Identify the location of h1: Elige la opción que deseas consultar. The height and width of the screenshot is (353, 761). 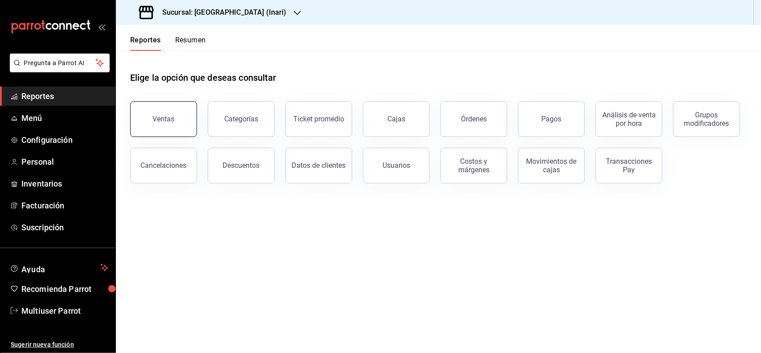
(203, 78).